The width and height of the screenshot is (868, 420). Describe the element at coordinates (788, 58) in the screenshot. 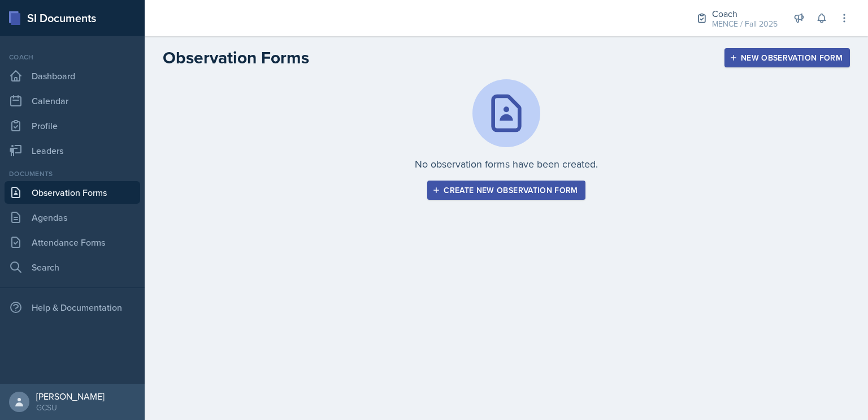

I see `button: New Observation Form` at that location.